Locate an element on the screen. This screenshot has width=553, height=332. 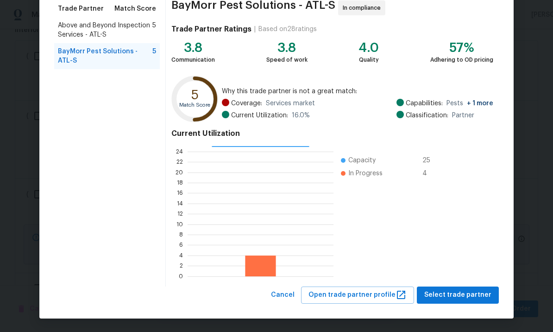
div: Quality is located at coordinates (369, 60).